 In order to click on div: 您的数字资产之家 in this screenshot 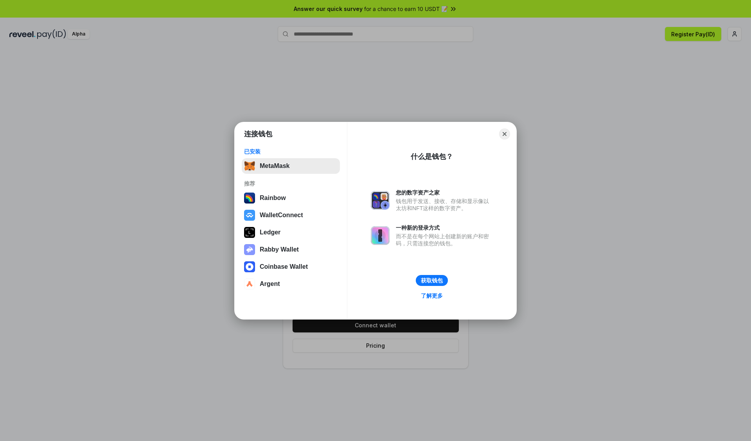, I will do `click(444, 193)`.